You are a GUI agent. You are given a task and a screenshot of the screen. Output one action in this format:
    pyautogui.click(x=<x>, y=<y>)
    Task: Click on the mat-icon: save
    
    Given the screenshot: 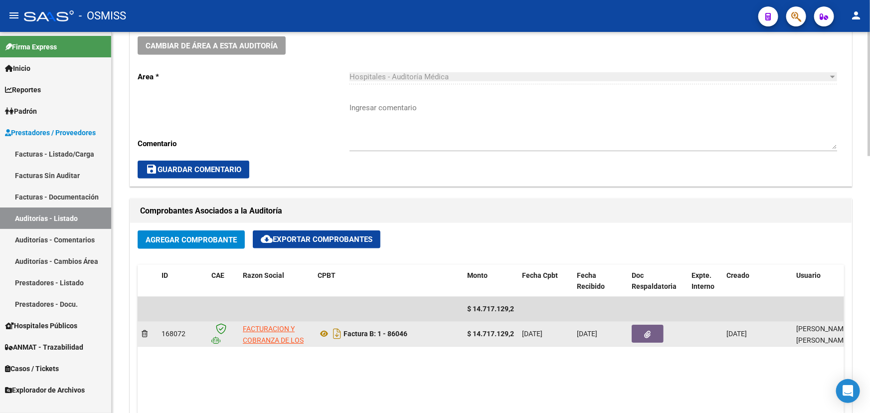 What is the action you would take?
    pyautogui.click(x=152, y=169)
    